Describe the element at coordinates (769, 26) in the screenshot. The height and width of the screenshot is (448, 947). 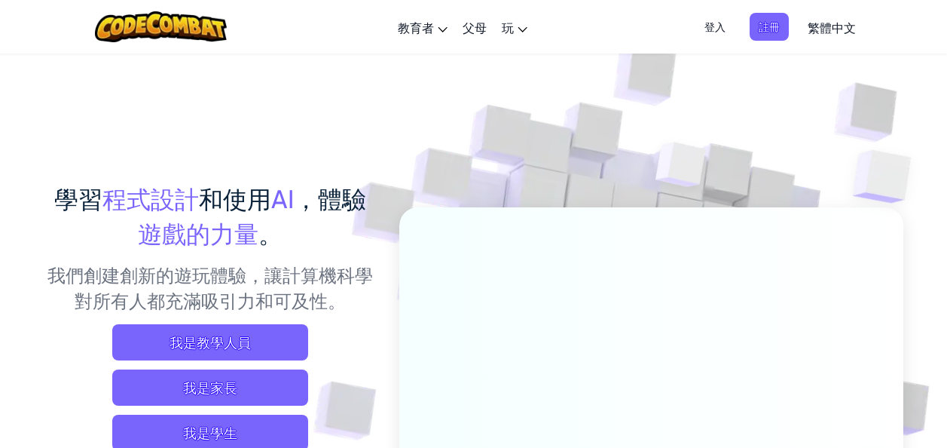
I see `span: 註冊` at that location.